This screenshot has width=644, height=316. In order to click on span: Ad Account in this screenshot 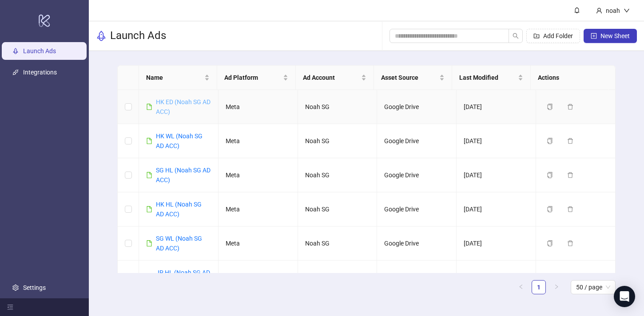, I will do `click(331, 77)`.